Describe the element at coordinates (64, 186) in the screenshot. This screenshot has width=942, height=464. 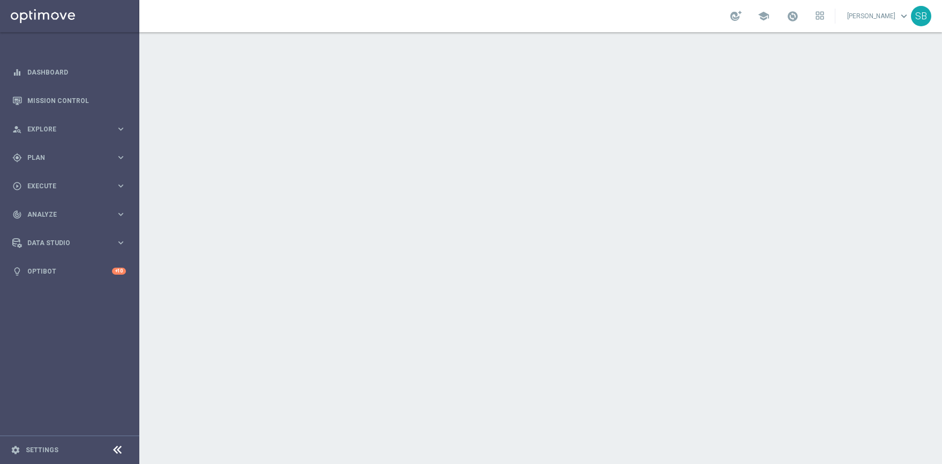
I see `div: Execute` at that location.